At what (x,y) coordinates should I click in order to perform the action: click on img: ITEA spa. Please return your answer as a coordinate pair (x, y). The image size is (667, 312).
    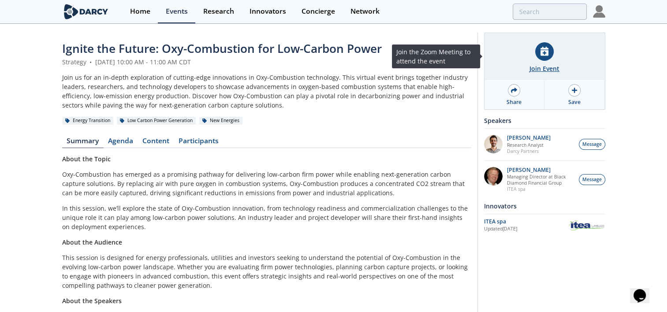
    Looking at the image, I should click on (587, 225).